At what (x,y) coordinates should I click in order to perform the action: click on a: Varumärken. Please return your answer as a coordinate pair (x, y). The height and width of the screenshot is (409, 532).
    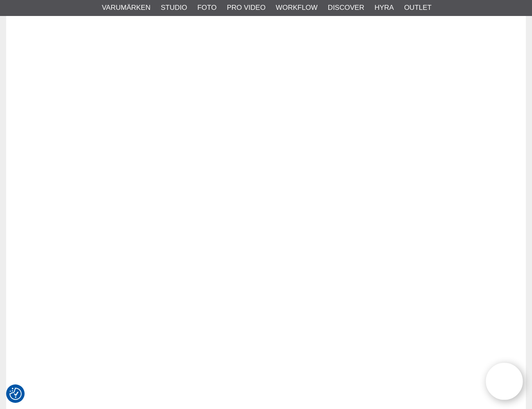
    Looking at the image, I should click on (126, 8).